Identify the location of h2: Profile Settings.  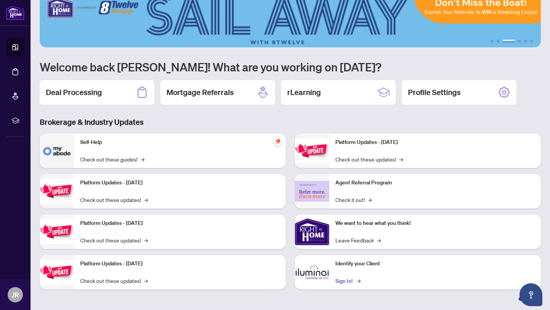
(434, 92).